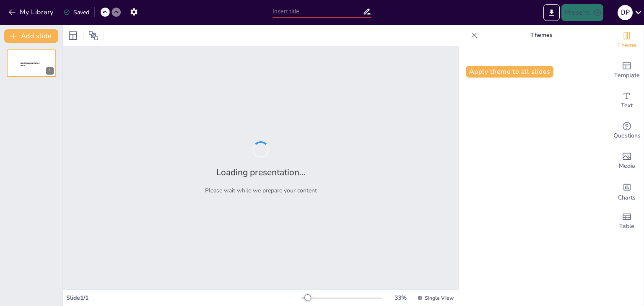 This screenshot has height=306, width=644. I want to click on button: Export to PowerPoint, so click(551, 12).